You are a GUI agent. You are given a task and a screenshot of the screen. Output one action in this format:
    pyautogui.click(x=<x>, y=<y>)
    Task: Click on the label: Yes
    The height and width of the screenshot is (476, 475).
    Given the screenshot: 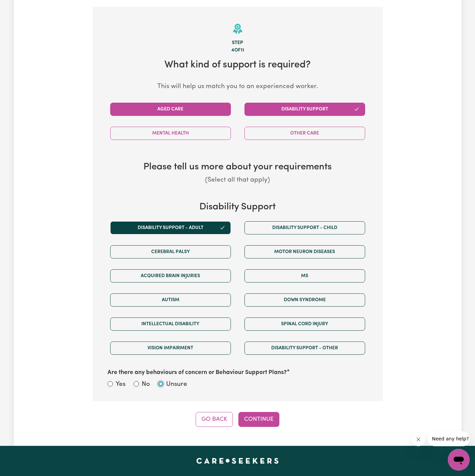 What is the action you would take?
    pyautogui.click(x=120, y=384)
    